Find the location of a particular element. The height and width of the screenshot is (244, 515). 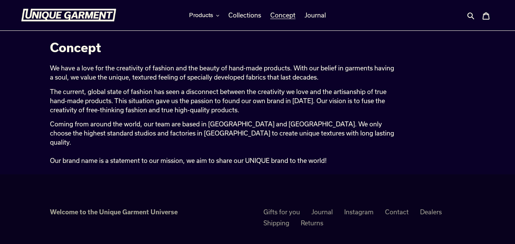

img: Unique Garment is located at coordinates (69, 15).